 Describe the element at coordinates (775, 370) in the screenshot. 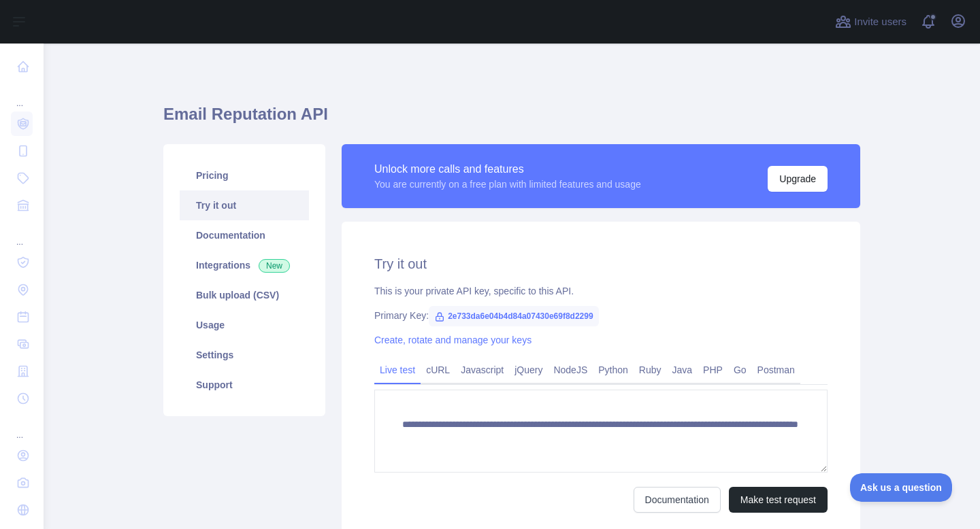

I see `a: Postman` at that location.